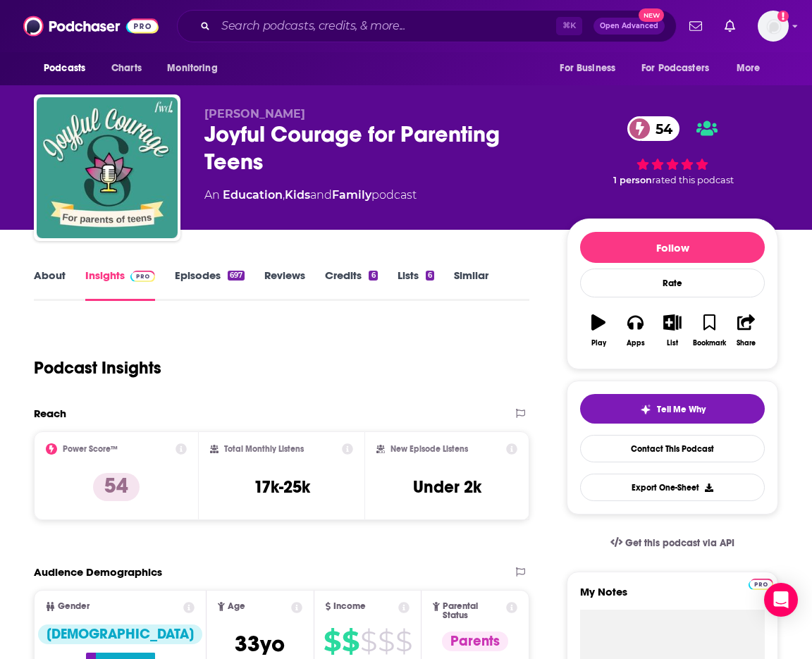 The width and height of the screenshot is (812, 659). Describe the element at coordinates (98, 572) in the screenshot. I see `h2: Audience Demographics` at that location.